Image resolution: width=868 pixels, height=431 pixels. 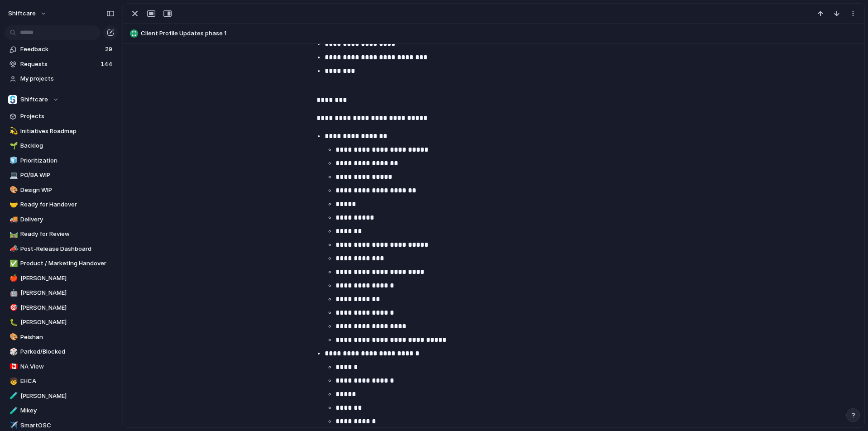 What do you see at coordinates (61, 263) in the screenshot?
I see `div: ✅Product / Marketing Handover` at bounding box center [61, 263].